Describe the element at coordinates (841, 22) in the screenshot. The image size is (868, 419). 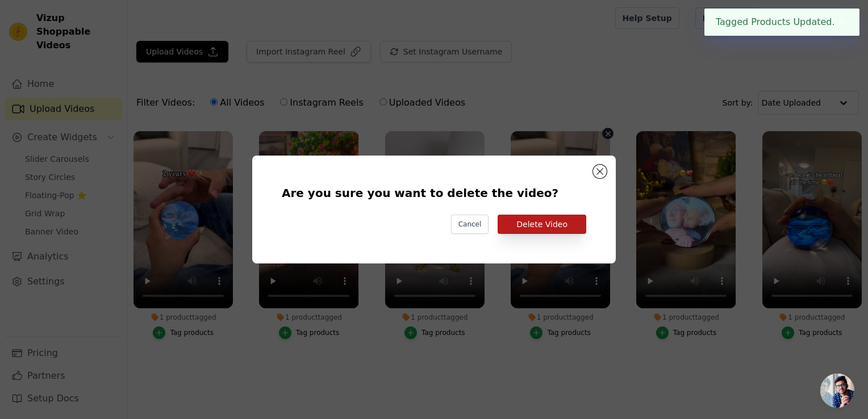
I see `button: Close` at that location.